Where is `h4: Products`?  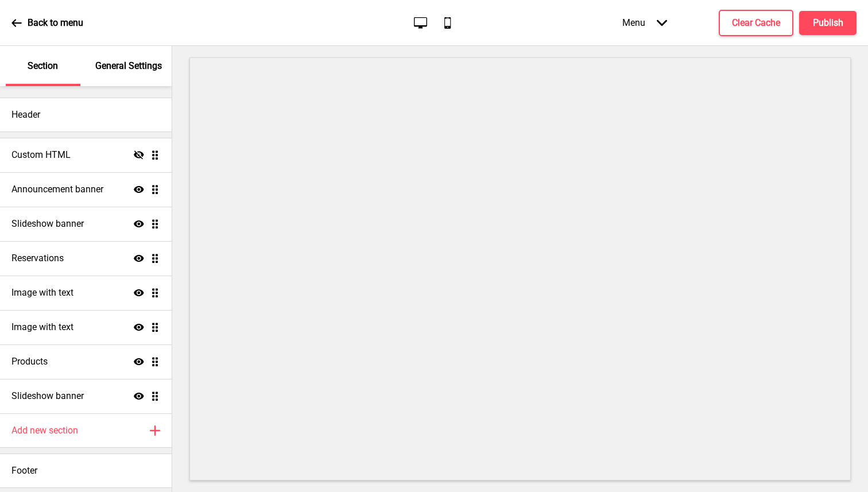
h4: Products is located at coordinates (29, 362).